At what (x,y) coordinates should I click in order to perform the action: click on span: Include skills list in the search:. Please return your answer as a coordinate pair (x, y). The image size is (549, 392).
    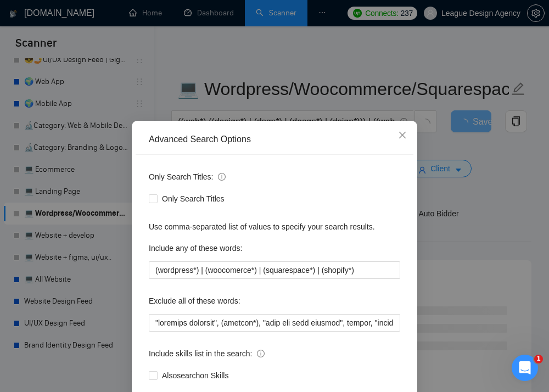
    Looking at the image, I should click on (207, 353).